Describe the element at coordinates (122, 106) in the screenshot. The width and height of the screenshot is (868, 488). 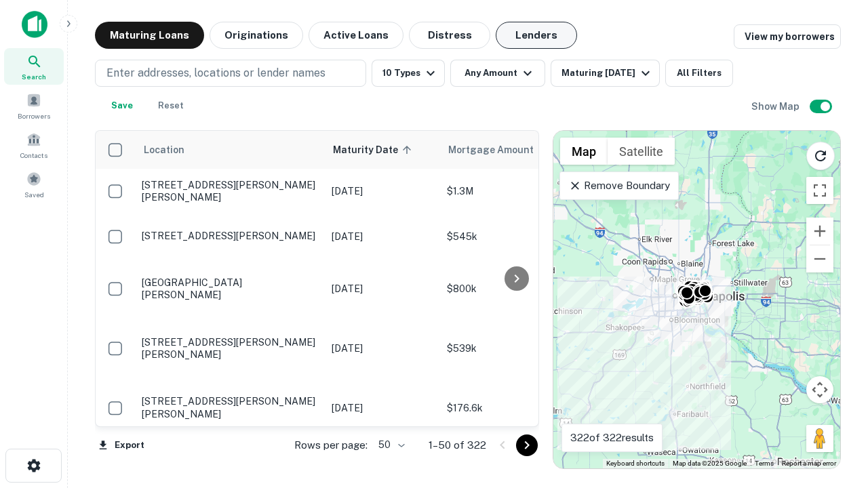
I see `button: Save your search to get updates of matches that match your search criteria.` at that location.